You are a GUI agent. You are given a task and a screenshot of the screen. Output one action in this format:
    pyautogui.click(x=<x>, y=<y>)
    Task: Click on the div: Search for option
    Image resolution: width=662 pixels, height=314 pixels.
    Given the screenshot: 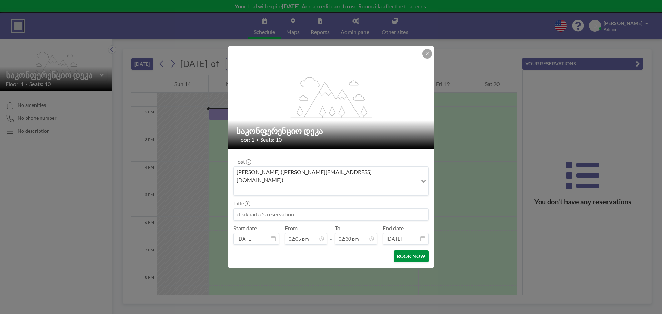 What is the action you would take?
    pyautogui.click(x=331, y=181)
    